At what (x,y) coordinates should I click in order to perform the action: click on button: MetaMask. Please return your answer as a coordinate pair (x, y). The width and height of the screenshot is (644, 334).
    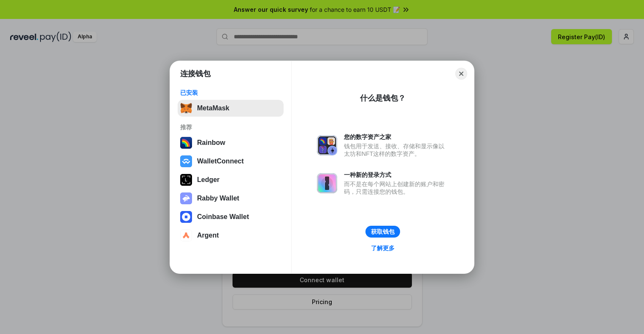
    Looking at the image, I should click on (230, 108).